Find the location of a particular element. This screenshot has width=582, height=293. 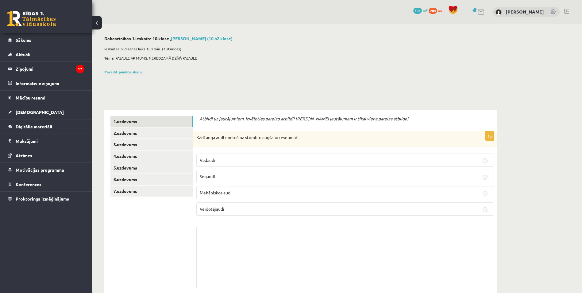

span: xp is located at coordinates (440, 10).